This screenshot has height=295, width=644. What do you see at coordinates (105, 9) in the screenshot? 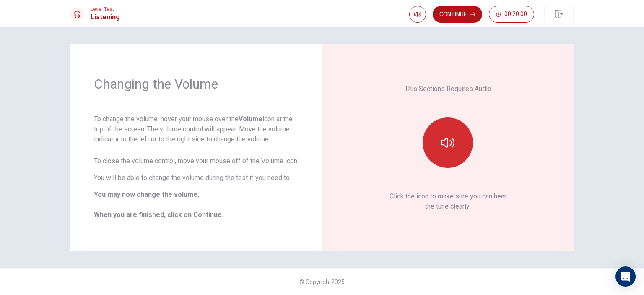
I see `span: Level Test` at bounding box center [105, 9].